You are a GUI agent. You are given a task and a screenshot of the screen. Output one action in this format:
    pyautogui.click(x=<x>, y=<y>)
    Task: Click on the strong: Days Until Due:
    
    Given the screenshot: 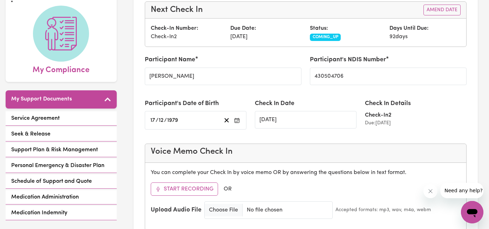 What is the action you would take?
    pyautogui.click(x=409, y=28)
    